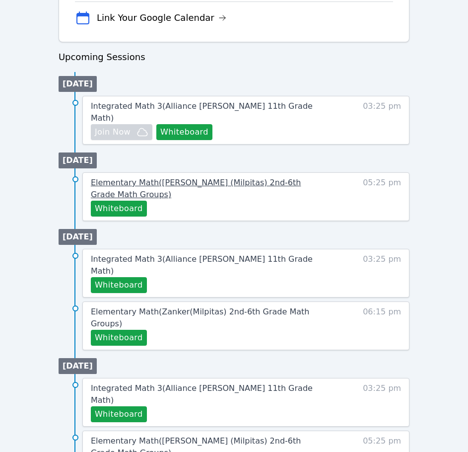 The image size is (468, 452). What do you see at coordinates (382, 326) in the screenshot?
I see `span: 06:15 pm` at bounding box center [382, 326].